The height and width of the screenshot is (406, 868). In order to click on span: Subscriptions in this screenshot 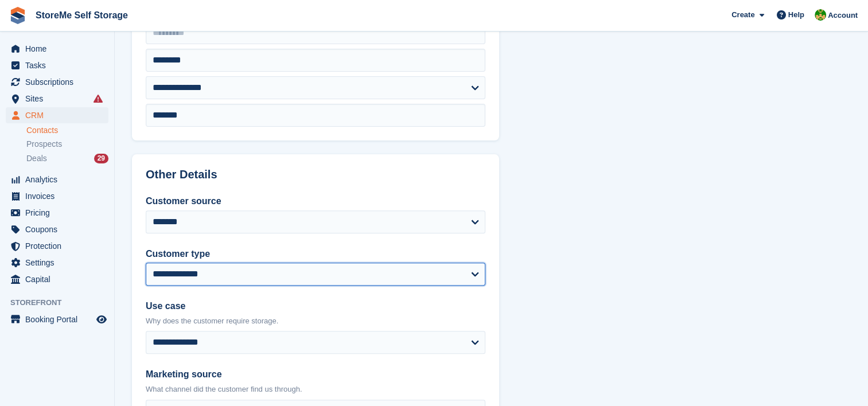, I will do `click(59, 82)`.